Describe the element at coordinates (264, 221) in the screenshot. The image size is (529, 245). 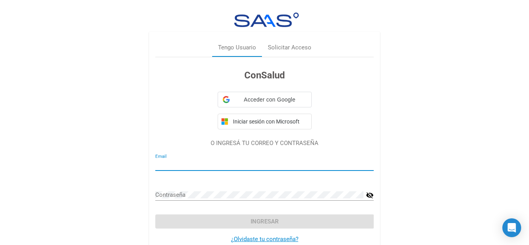
I see `span: Ingresar` at that location.